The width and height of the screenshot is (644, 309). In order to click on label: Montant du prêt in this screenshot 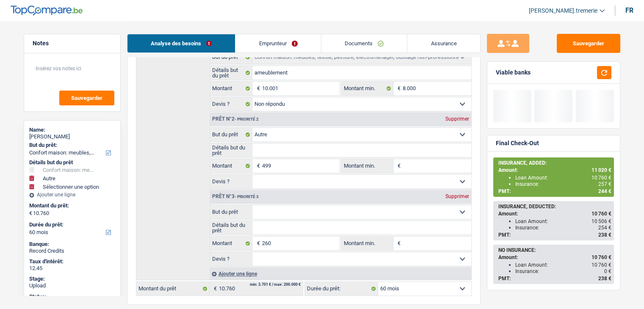, I will do `click(173, 288)`.